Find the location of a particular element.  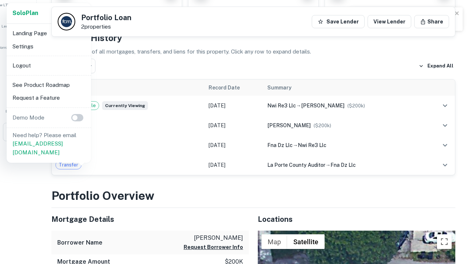

a: View Lender is located at coordinates (389, 22).